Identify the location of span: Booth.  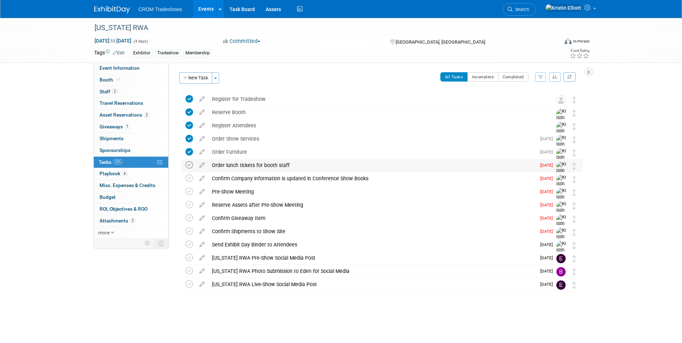
(110, 80).